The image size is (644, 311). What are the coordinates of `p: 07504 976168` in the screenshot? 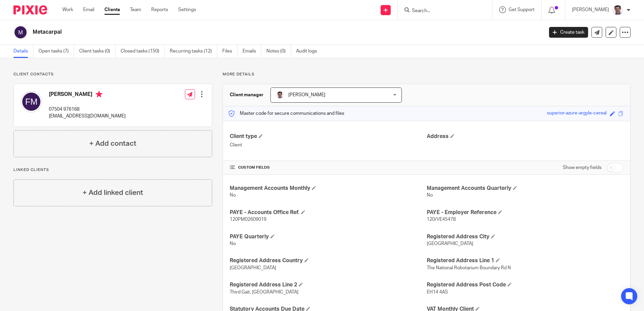 It's located at (88, 109).